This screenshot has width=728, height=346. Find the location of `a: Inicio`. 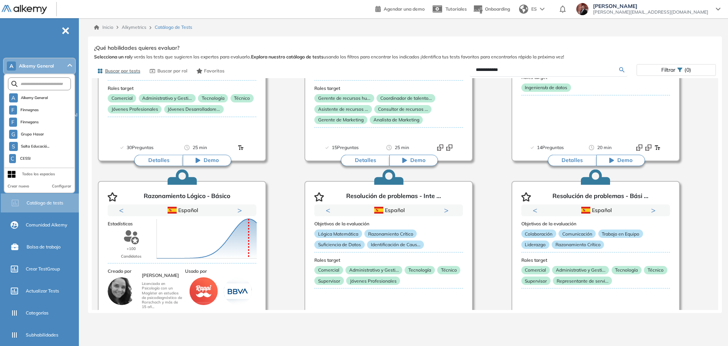

a: Inicio is located at coordinates (103, 27).